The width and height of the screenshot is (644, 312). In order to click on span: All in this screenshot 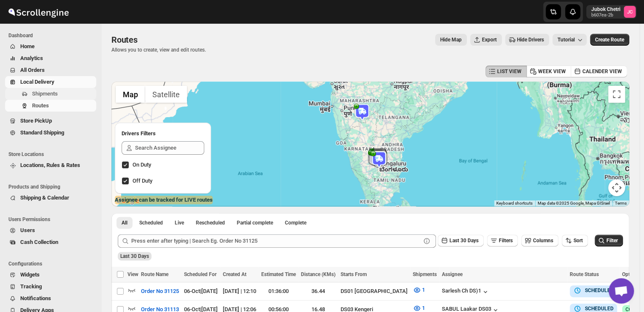, I will do `click(125, 223)`.